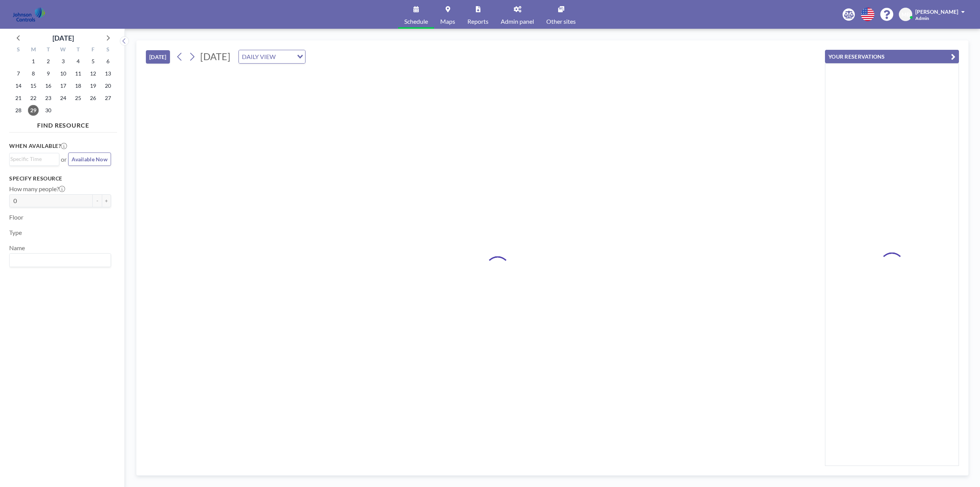 The width and height of the screenshot is (980, 487). I want to click on label: Type, so click(15, 233).